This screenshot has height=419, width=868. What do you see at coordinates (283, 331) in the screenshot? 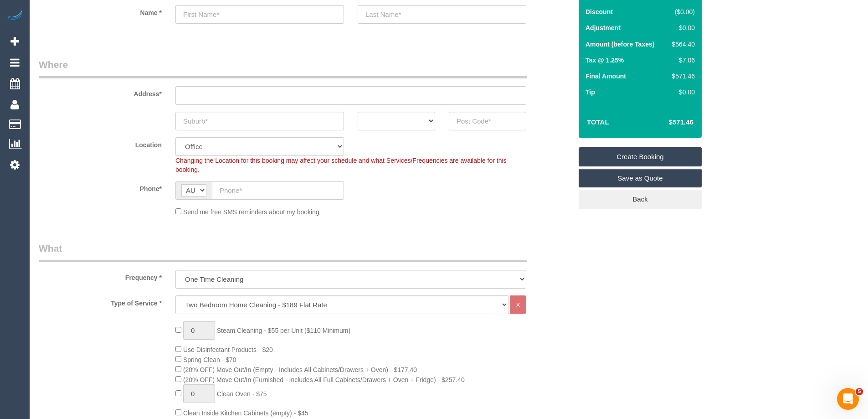
I see `span: Steam Cleaning - $55 per Unit ($110 Minimum)` at bounding box center [283, 331].